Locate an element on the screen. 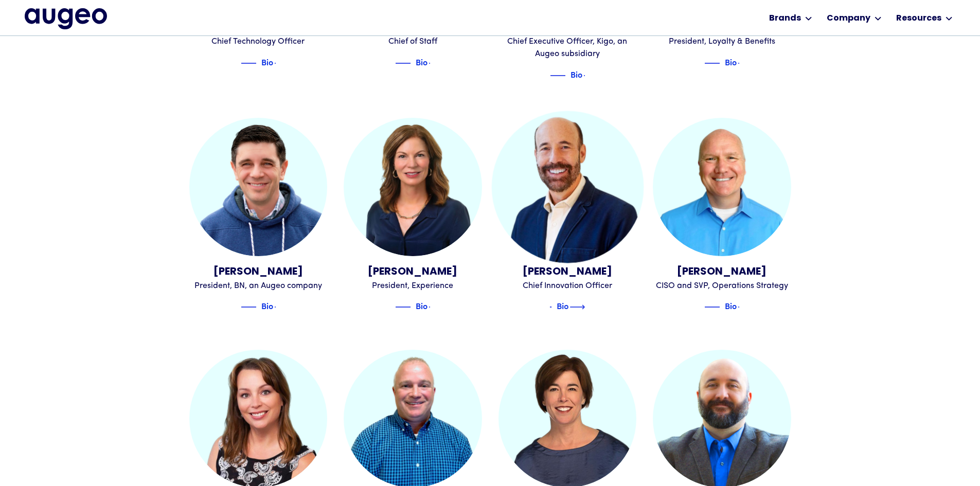 The image size is (980, 486). div: President, BN, an Augeo company is located at coordinates (258, 286).